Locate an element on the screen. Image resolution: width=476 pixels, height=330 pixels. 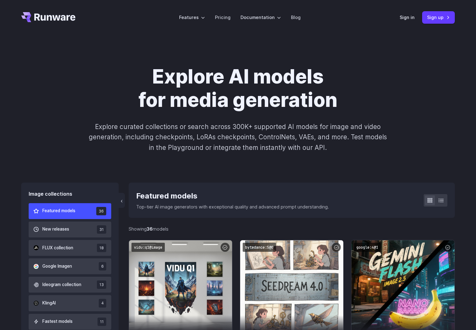
strong: 36 is located at coordinates (150, 229).